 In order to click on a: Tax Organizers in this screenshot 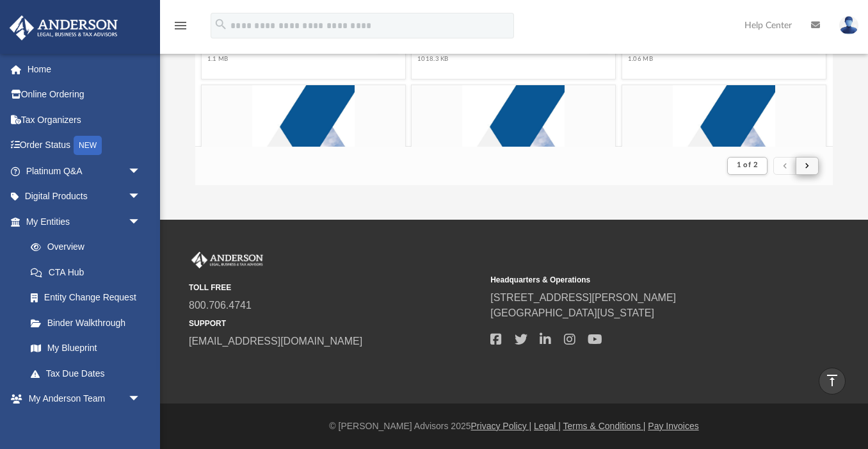, I will do `click(85, 120)`.